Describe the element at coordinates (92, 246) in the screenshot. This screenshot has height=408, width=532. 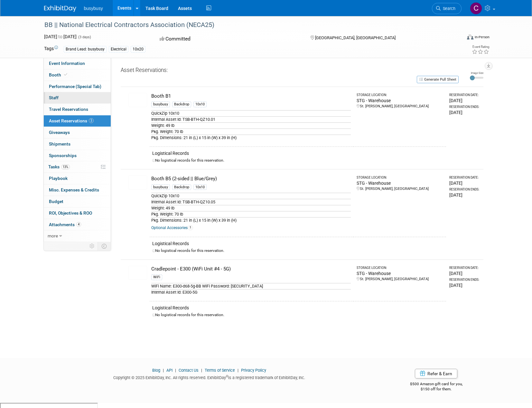
I see `td: Personalize Event Tab Strip` at that location.